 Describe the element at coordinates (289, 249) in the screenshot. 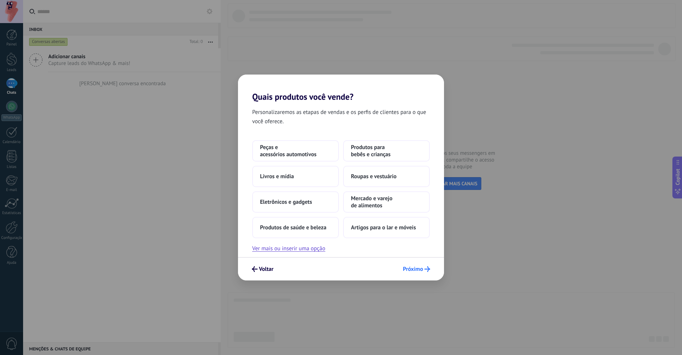

I see `button: Ver mais ou inserir uma opção` at that location.